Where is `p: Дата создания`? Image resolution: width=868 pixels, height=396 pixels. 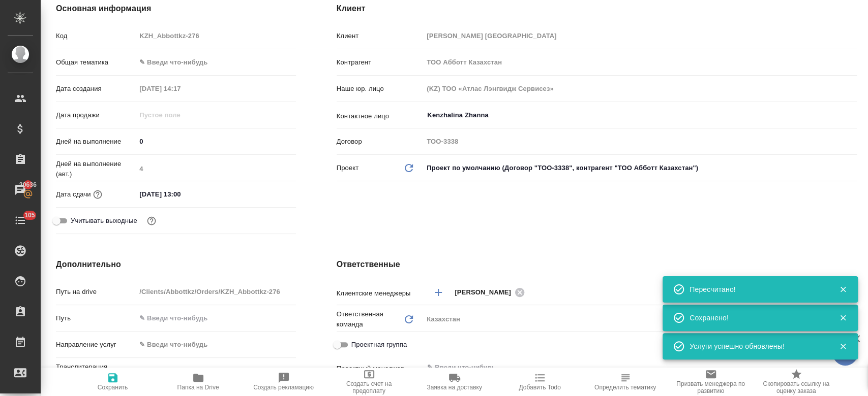 p: Дата создания is located at coordinates (95, 89).